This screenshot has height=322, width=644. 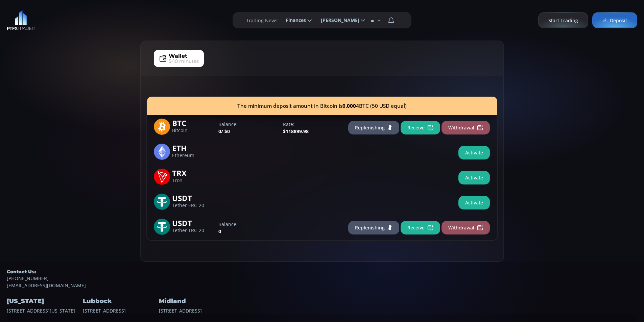 What do you see at coordinates (193, 181) in the screenshot?
I see `span: Tron` at bounding box center [193, 181].